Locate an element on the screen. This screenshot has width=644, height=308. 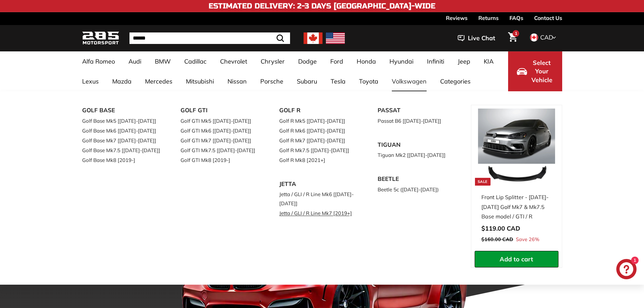
a: Golf Base Mk8 [2019-] is located at coordinates (122, 160).